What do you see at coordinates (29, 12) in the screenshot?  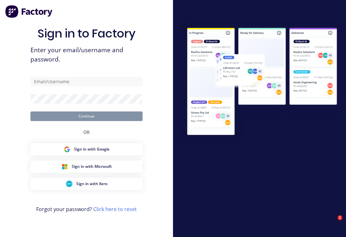 I see `img: Factory` at bounding box center [29, 12].